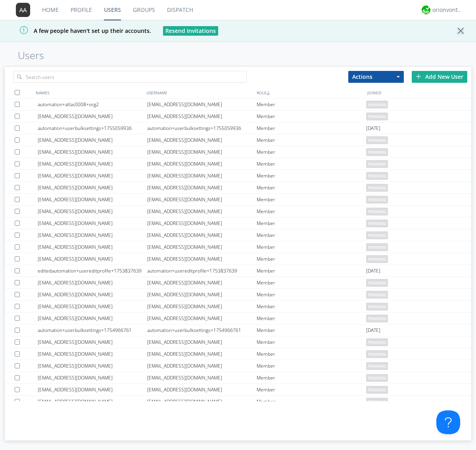  What do you see at coordinates (92, 271) in the screenshot?
I see `div: editedautomation+usereditprofile+1753837639` at bounding box center [92, 271].